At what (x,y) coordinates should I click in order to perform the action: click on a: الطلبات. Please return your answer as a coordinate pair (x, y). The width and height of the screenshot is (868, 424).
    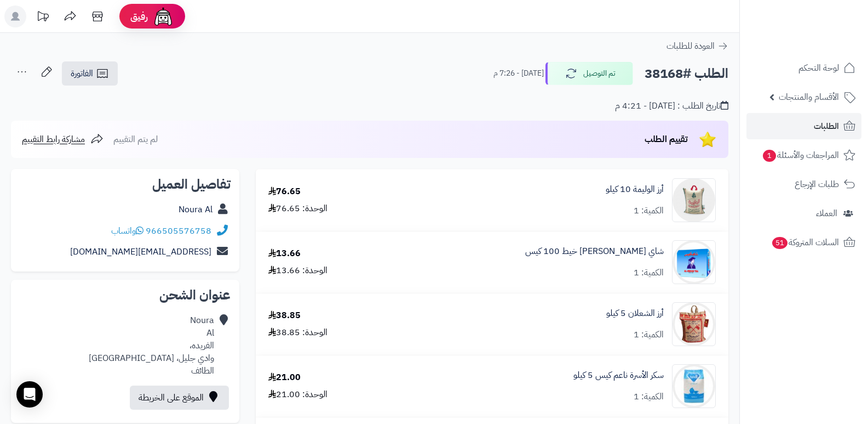
    Looking at the image, I should click on (804, 126).